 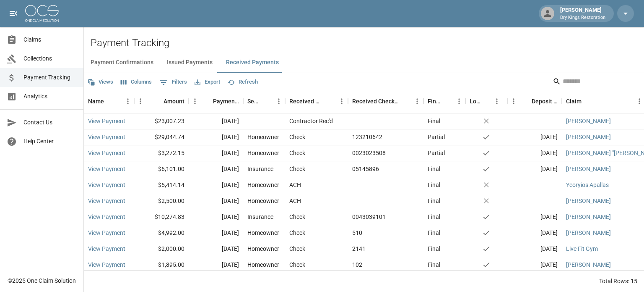 What do you see at coordinates (386, 101) in the screenshot?
I see `div: Received Check Number` at bounding box center [386, 101].